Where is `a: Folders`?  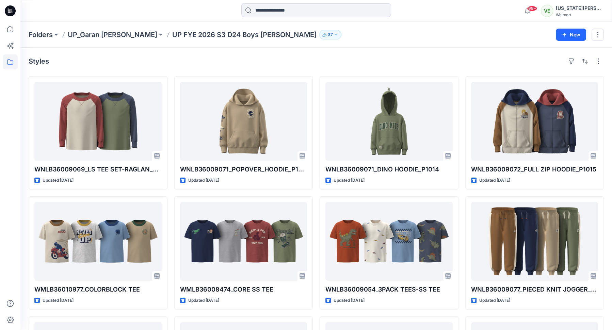
a: Folders is located at coordinates (40, 35).